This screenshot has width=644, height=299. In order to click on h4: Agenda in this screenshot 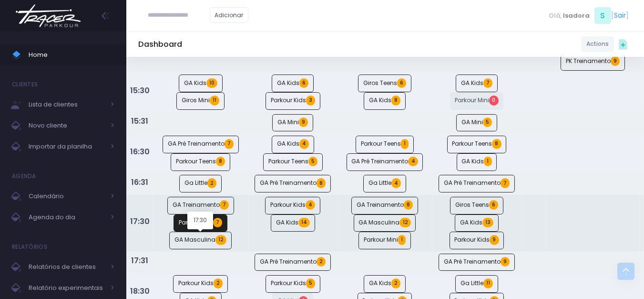, I will do `click(24, 176)`.